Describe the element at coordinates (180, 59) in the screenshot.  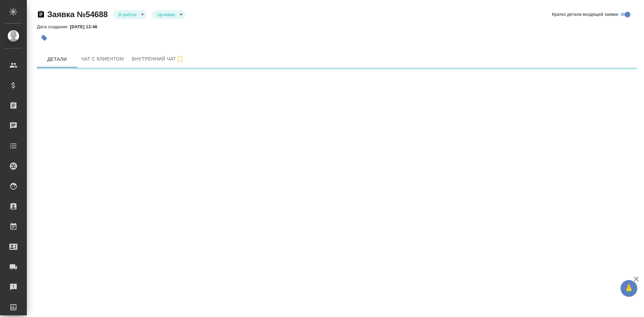
I see `svg: Подписаться` at that location.